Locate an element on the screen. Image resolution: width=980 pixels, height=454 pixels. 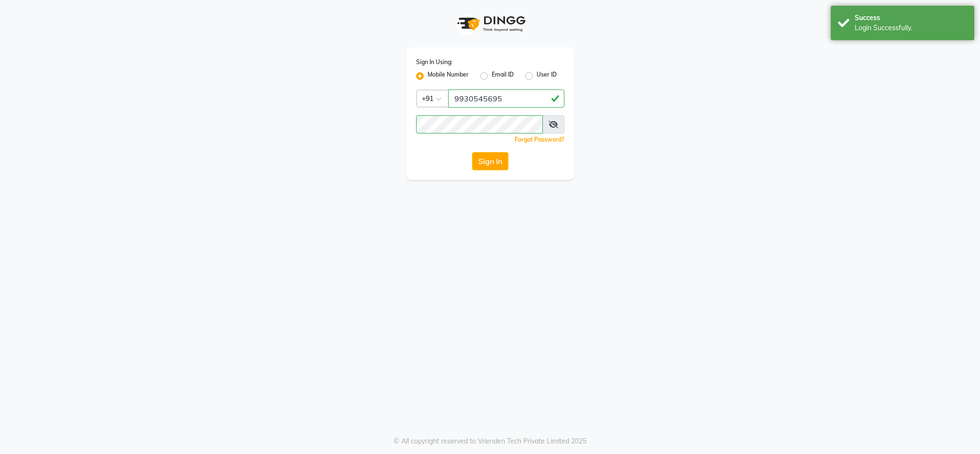
div: Login Successfully. is located at coordinates (911, 27).